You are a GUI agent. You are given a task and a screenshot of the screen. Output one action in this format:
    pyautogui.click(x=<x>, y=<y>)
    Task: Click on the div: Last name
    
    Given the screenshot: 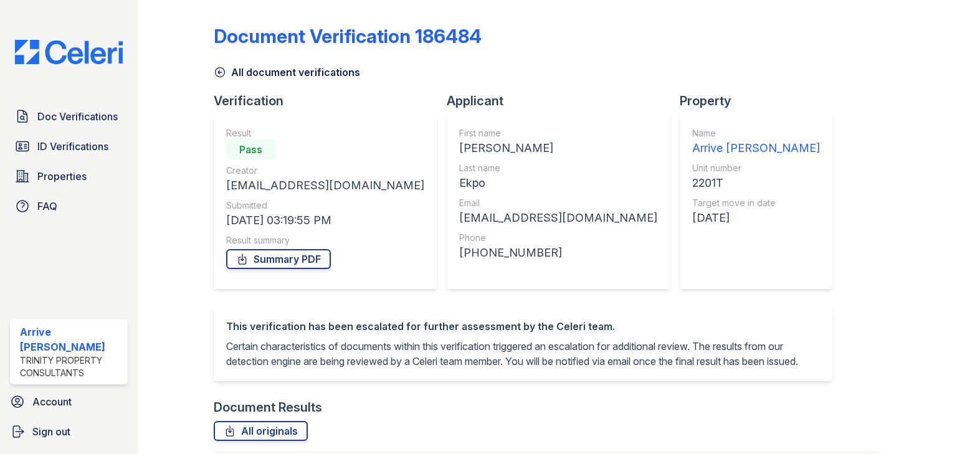 What is the action you would take?
    pyautogui.click(x=558, y=168)
    